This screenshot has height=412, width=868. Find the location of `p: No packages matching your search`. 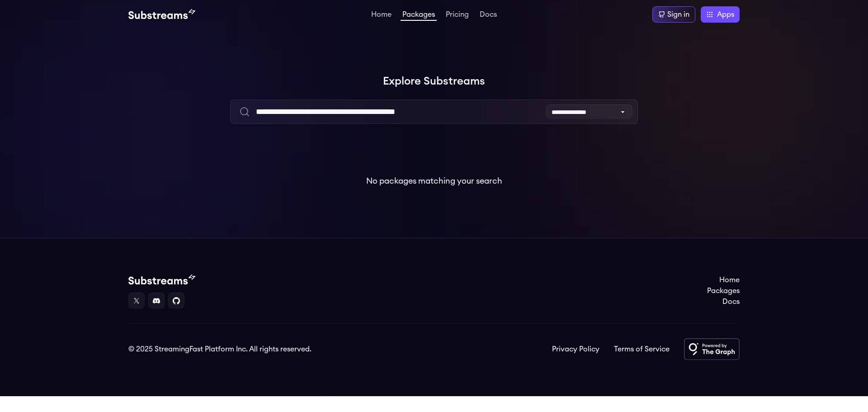

p: No packages matching your search is located at coordinates (434, 181).